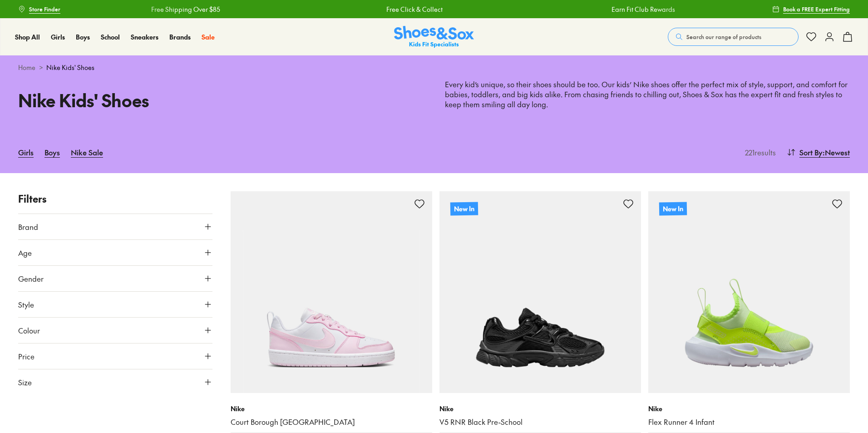 The image size is (868, 433). Describe the element at coordinates (116, 382) in the screenshot. I see `button: Size` at that location.